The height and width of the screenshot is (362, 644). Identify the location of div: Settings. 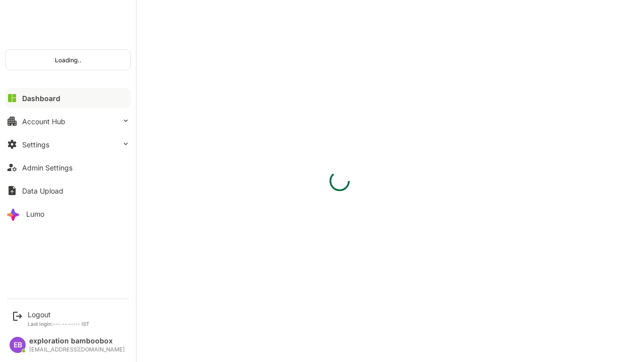
(35, 145).